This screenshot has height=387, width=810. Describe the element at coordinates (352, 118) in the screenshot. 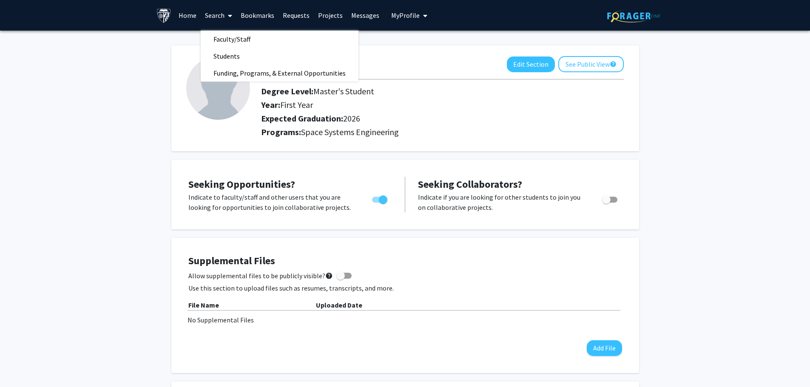

I see `span: 2026` at that location.